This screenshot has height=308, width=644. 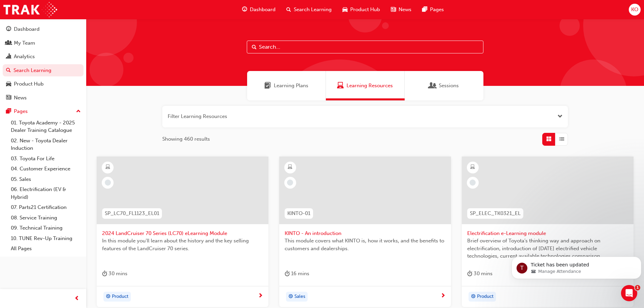 I want to click on div: 16 mins, so click(x=297, y=274).